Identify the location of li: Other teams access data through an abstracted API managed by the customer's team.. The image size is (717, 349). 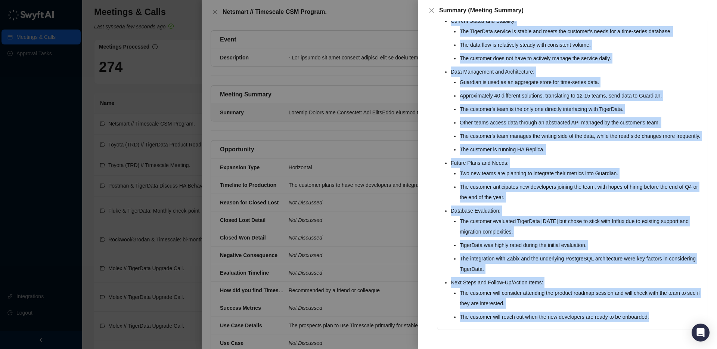
(582, 123).